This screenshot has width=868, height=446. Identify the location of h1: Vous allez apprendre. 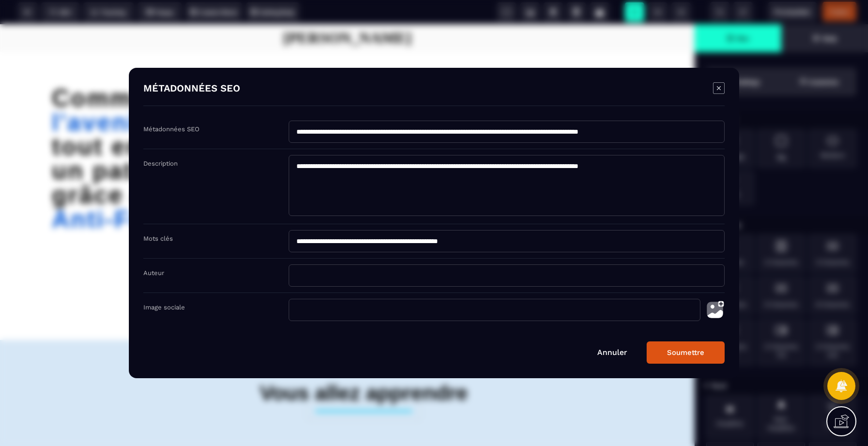
(363, 371).